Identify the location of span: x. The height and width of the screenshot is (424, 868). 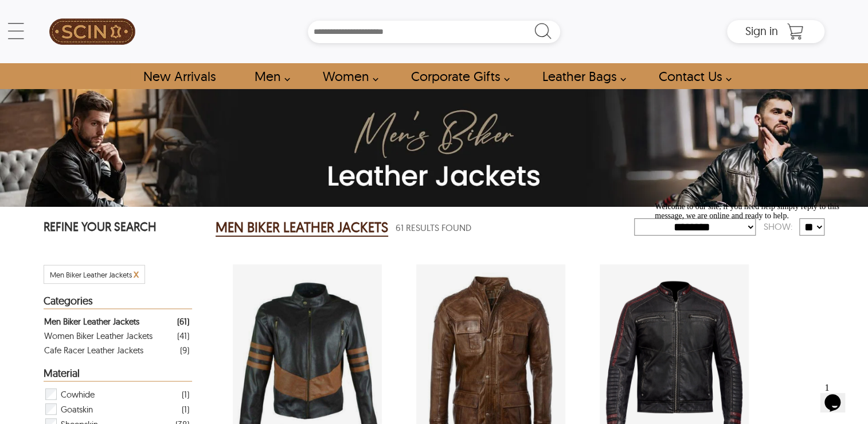
(136, 273).